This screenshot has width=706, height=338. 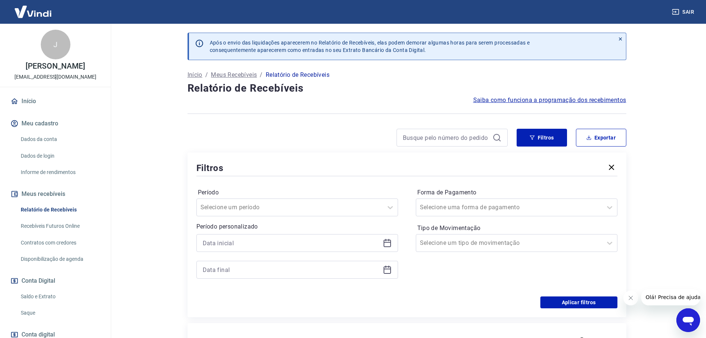 What do you see at coordinates (297, 192) in the screenshot?
I see `label: Período` at bounding box center [297, 192].